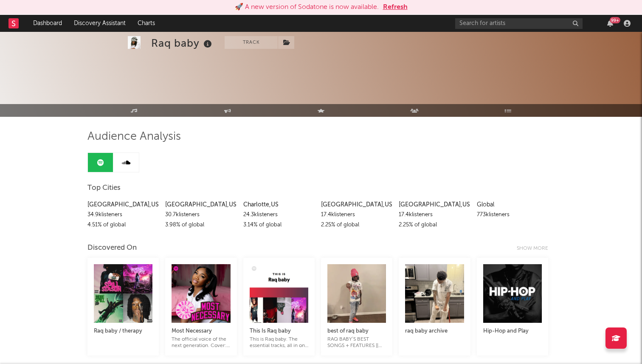 The image size is (642, 364). I want to click on input: Search for artists, so click(519, 24).